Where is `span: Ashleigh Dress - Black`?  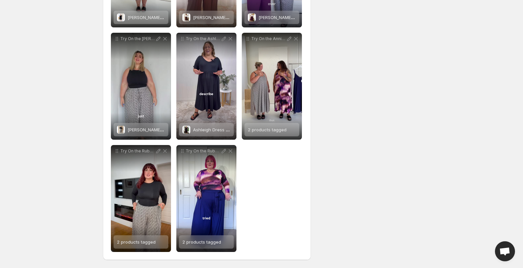 span: Ashleigh Dress - Black is located at coordinates (217, 129).